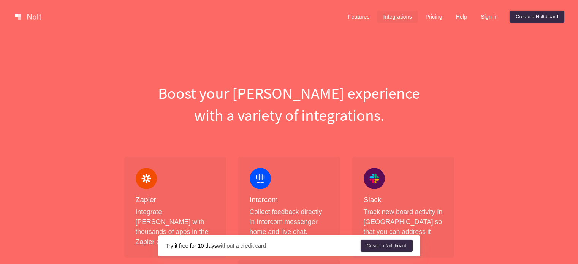 The width and height of the screenshot is (578, 264). What do you see at coordinates (489, 17) in the screenshot?
I see `a: Sign in` at bounding box center [489, 17].